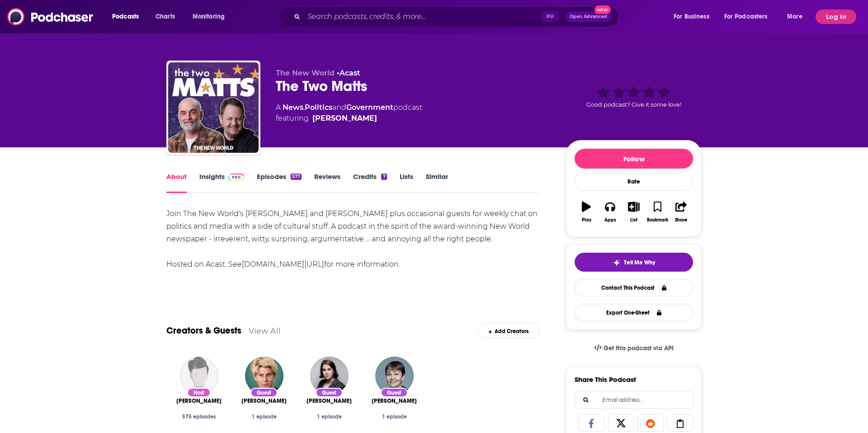 Image resolution: width=868 pixels, height=433 pixels. What do you see at coordinates (605, 380) in the screenshot?
I see `h3: Share This Podcast` at bounding box center [605, 380].